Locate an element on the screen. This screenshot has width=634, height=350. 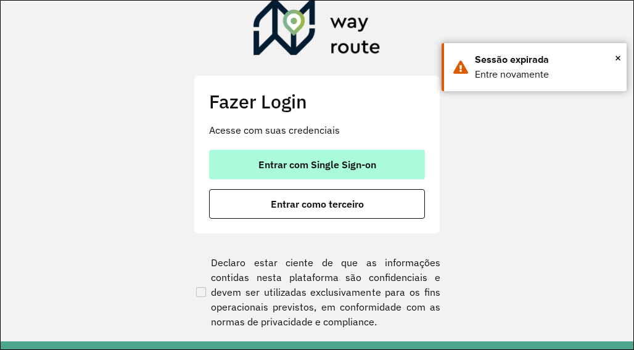
div: Sessão expirada is located at coordinates (546, 60).